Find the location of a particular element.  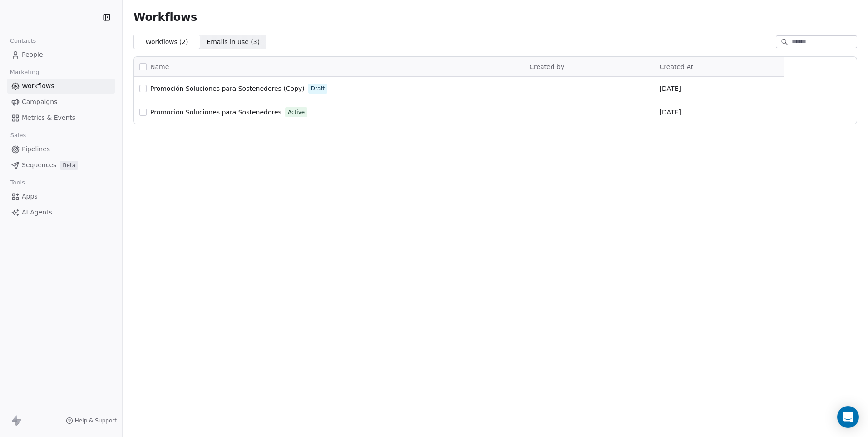

span: Name is located at coordinates (160, 66).